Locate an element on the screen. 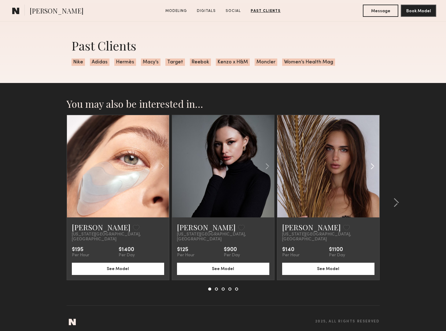 The height and width of the screenshot is (331, 446). h2: You may also be interested in… is located at coordinates (223, 104).